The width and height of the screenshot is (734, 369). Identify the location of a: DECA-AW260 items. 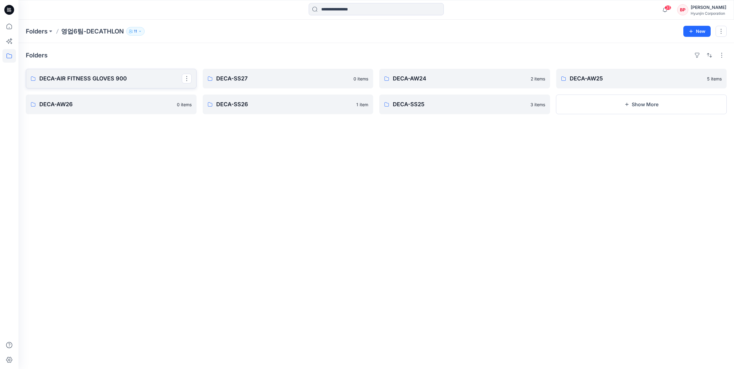
(111, 104).